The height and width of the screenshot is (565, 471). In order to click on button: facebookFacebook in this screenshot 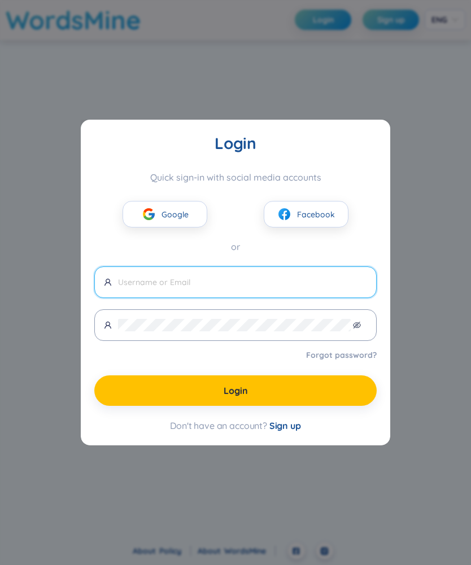, I will do `click(306, 214)`.